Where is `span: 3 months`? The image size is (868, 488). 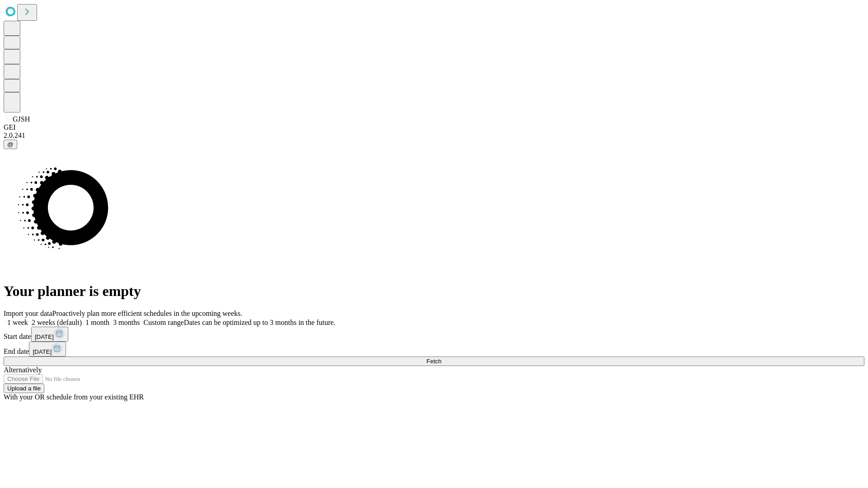 span: 3 months is located at coordinates (126, 322).